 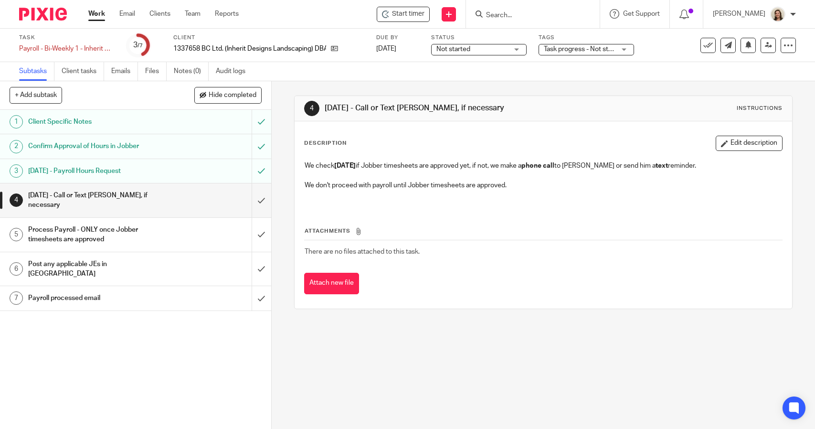 I want to click on span: Not started, so click(x=453, y=49).